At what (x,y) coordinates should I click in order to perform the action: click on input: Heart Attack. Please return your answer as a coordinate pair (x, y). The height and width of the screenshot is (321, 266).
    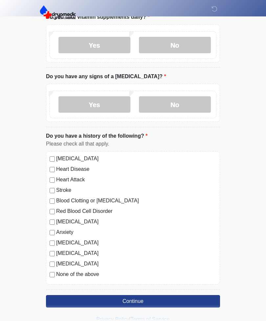
    Looking at the image, I should click on (52, 180).